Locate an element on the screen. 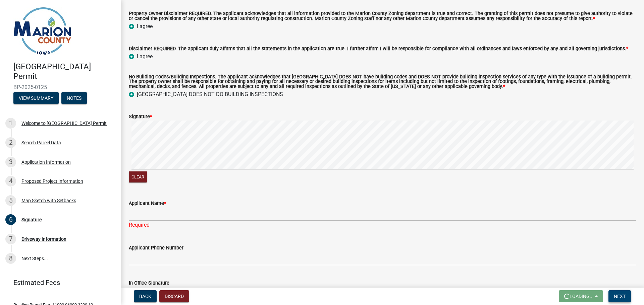 This screenshot has height=305, width=644. div: Proposed Project Information is located at coordinates (52, 181).